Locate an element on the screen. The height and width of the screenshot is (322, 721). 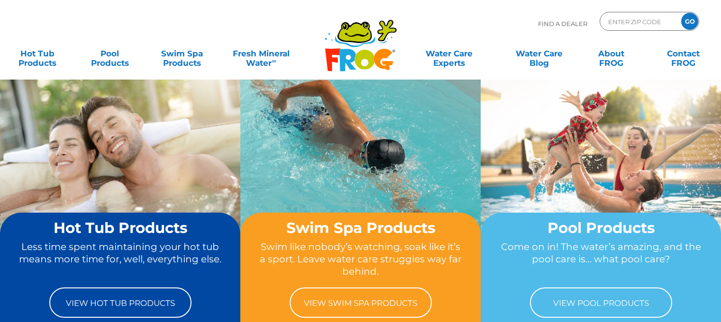
a: Fresh MineralWater∞ is located at coordinates (261, 54).